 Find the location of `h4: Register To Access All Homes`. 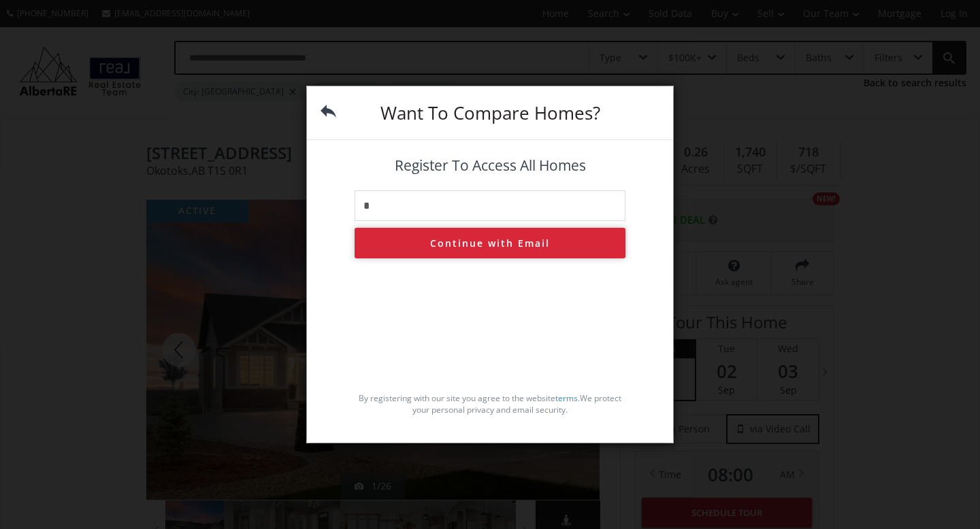

h4: Register To Access All Homes is located at coordinates (490, 165).